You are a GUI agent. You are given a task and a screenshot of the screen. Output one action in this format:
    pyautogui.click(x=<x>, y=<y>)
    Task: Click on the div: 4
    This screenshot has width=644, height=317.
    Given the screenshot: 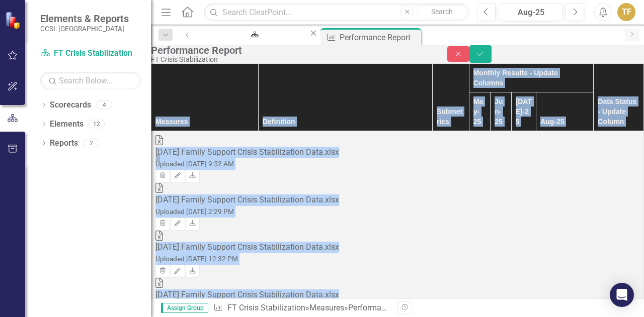 What is the action you would take?
    pyautogui.click(x=104, y=105)
    